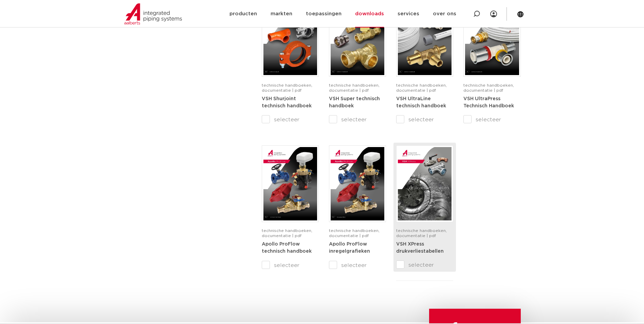 The image size is (644, 324). Describe the element at coordinates (421, 102) in the screenshot. I see `strong: VSH UltraLine technisch handboek` at that location.